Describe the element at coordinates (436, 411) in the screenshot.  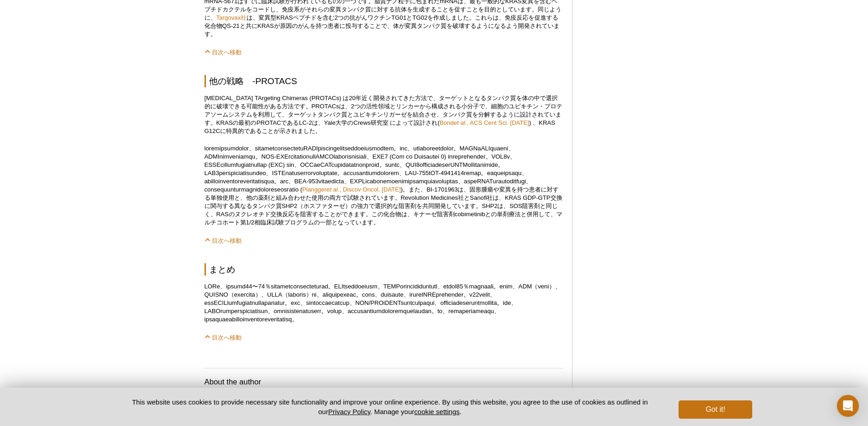
I see `button: cookie settings` at that location.